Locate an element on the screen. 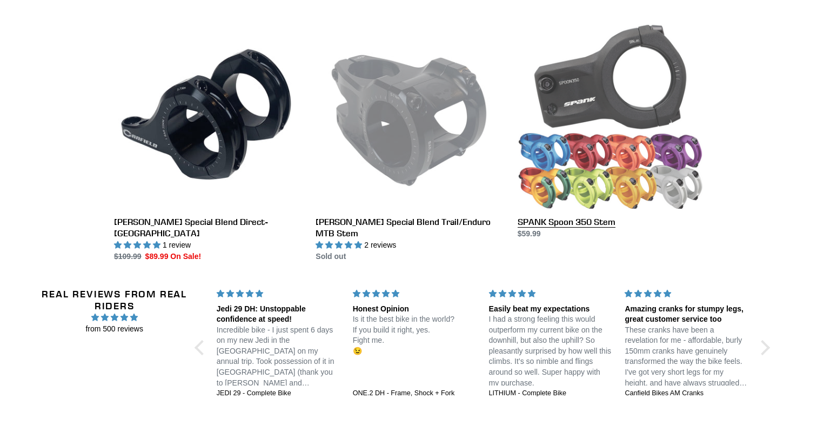 The image size is (817, 445). a: LITHIUM - Complete Bike is located at coordinates (551, 393).